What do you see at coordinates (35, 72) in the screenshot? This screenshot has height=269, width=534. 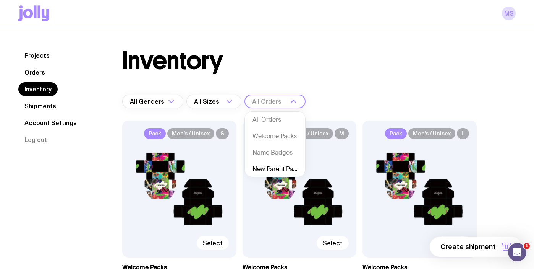 I see `a: Orders` at bounding box center [35, 72].